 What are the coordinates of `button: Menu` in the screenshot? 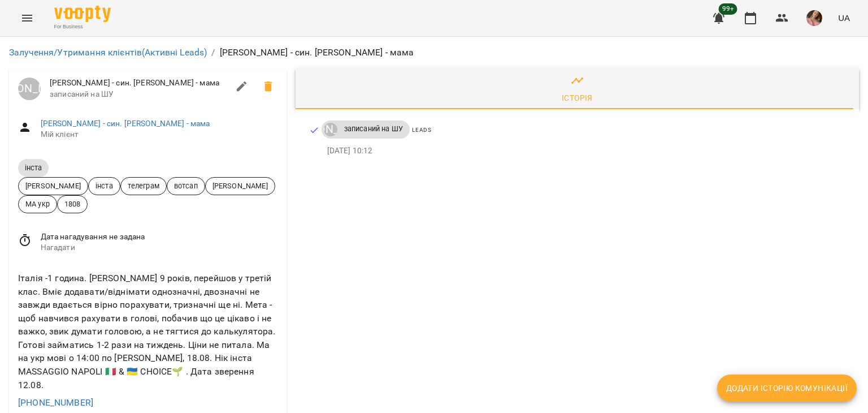 It's located at (27, 18).